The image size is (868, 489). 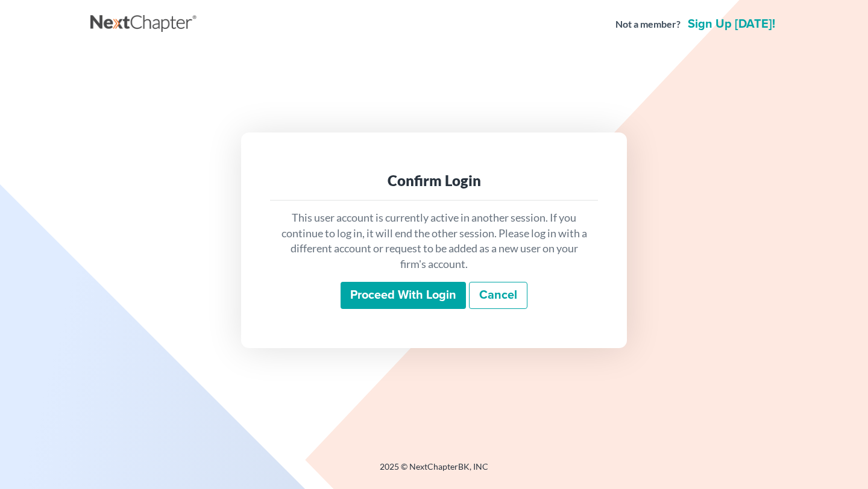 What do you see at coordinates (434, 241) in the screenshot?
I see `p: This user account is currently active in another session. If you continue to log in, it will end ...` at bounding box center [434, 241].